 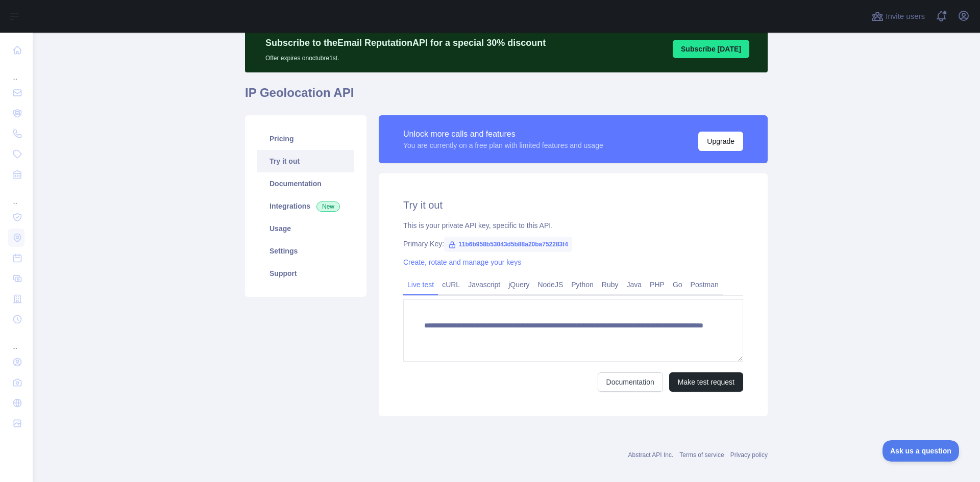 What do you see at coordinates (506, 97) in the screenshot?
I see `h1: IP Geolocation API` at bounding box center [506, 97].